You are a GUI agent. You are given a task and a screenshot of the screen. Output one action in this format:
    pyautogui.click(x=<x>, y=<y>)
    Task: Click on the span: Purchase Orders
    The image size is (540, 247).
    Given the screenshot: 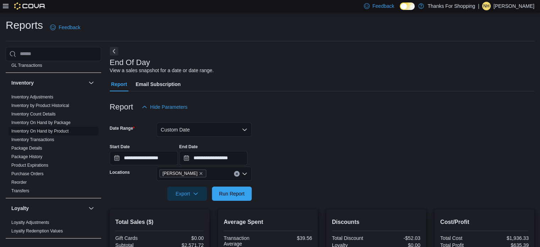 What is the action you would take?
    pyautogui.click(x=27, y=173)
    